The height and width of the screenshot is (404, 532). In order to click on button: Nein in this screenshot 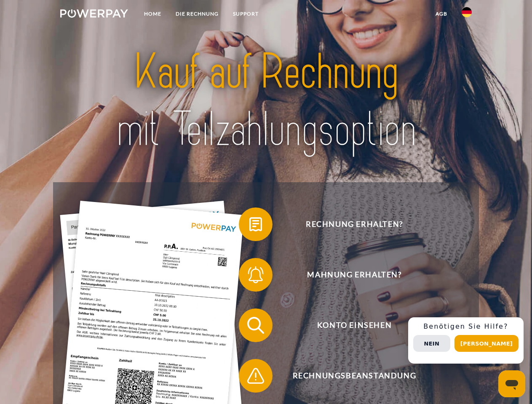, I will do `click(432, 344)`.